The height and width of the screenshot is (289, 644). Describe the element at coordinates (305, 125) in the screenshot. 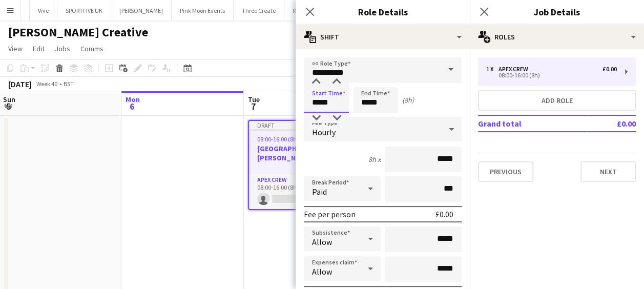

I see `div: Draft` at that location.